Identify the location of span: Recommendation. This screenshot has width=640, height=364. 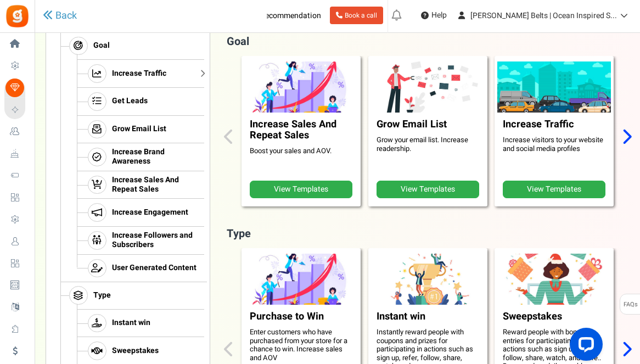
(290, 15).